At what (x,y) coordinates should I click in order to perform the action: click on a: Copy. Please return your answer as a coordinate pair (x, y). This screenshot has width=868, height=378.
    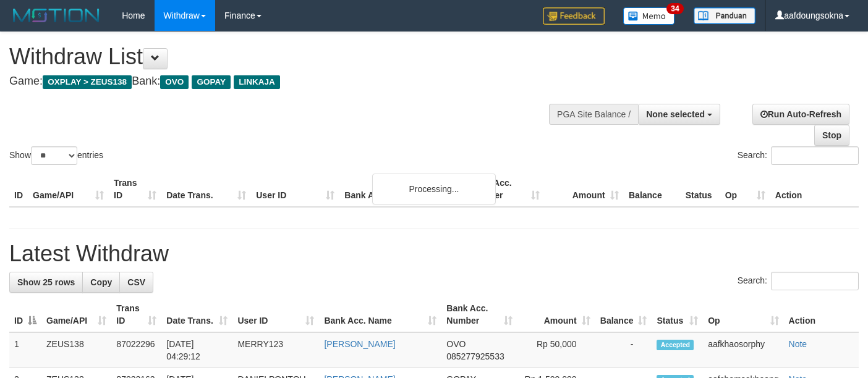
    Looking at the image, I should click on (101, 283).